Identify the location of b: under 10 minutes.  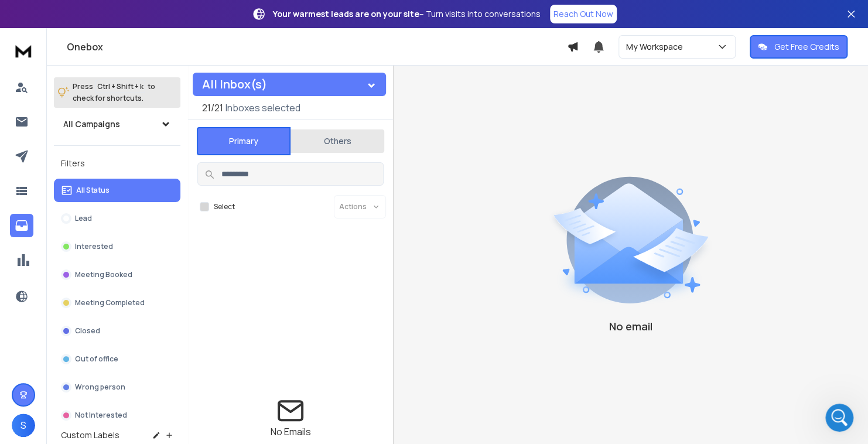
(69, 201).